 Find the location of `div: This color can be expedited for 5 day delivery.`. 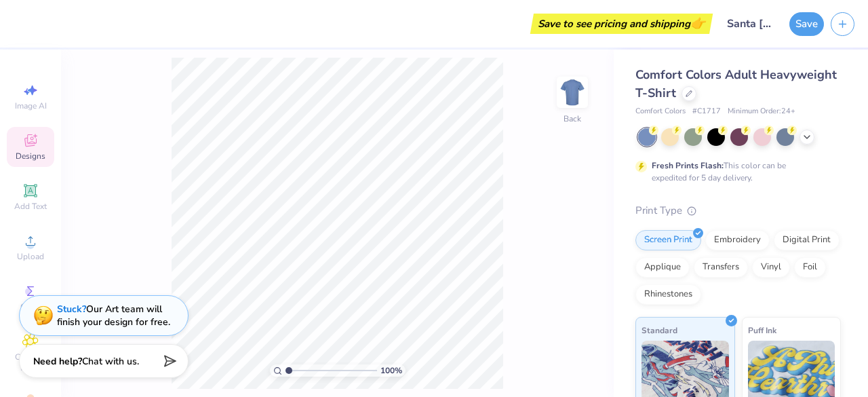

div: This color can be expedited for 5 day delivery. is located at coordinates (735, 171).